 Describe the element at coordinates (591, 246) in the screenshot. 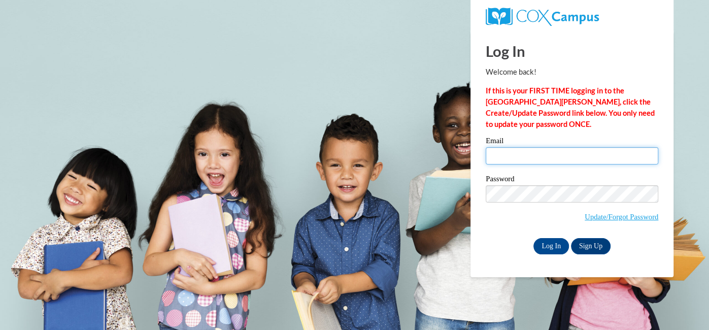

I see `a: Sign Up` at that location.